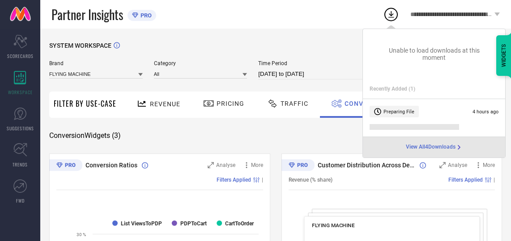  What do you see at coordinates (85, 104) in the screenshot?
I see `span: Filter By Use-Case` at bounding box center [85, 104].